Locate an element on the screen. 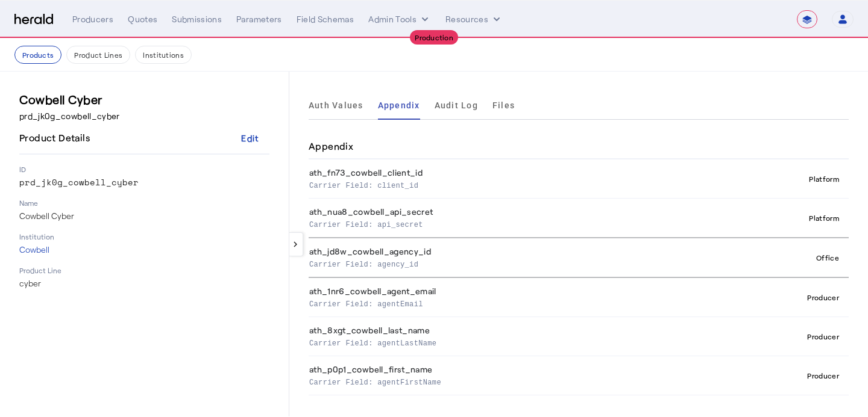  button: Edit is located at coordinates (250, 138).